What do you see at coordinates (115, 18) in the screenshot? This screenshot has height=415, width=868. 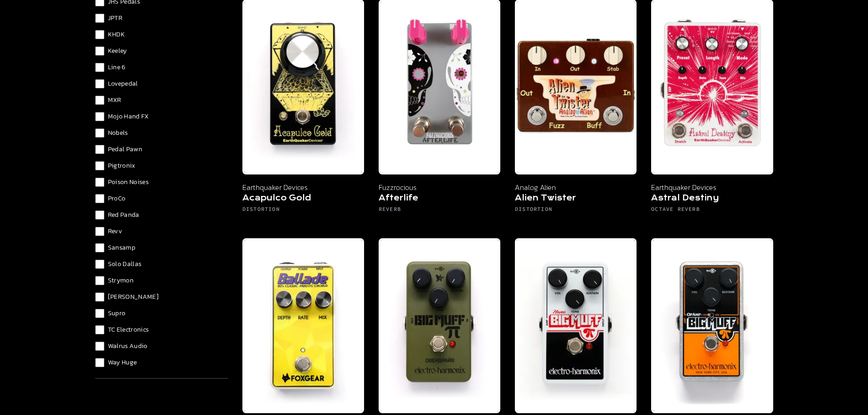 I see `span: JPTR` at bounding box center [115, 18].